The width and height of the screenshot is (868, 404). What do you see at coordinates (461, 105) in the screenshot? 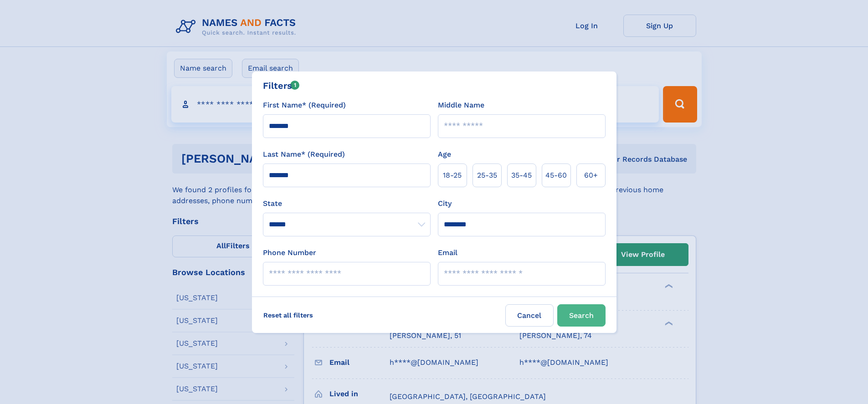
I see `label: Middle Name` at bounding box center [461, 105].